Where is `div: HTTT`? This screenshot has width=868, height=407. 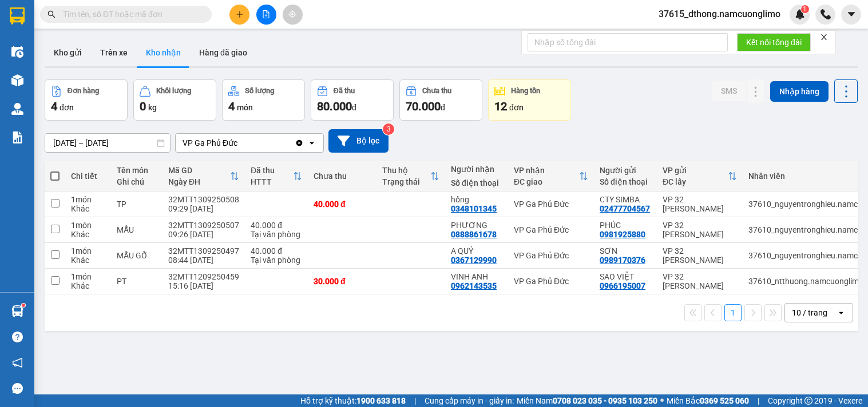
div: HTTT is located at coordinates (272, 182).